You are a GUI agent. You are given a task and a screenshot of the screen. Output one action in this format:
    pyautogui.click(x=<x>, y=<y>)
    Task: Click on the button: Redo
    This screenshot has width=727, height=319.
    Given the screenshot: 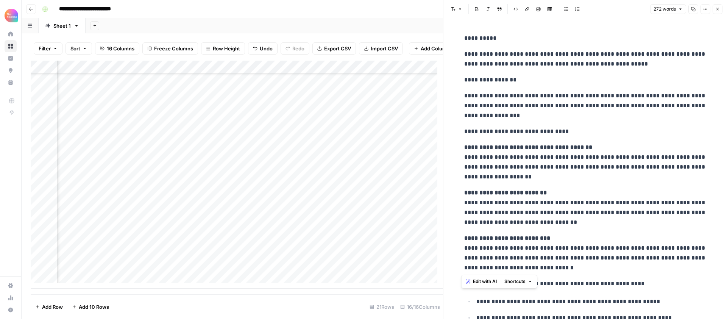 What is the action you would take?
    pyautogui.click(x=295, y=48)
    